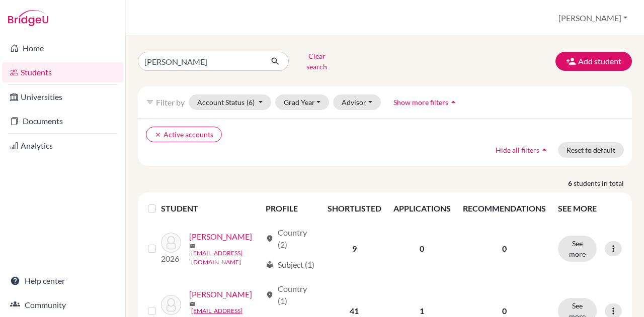  I want to click on i: filter_list, so click(150, 102).